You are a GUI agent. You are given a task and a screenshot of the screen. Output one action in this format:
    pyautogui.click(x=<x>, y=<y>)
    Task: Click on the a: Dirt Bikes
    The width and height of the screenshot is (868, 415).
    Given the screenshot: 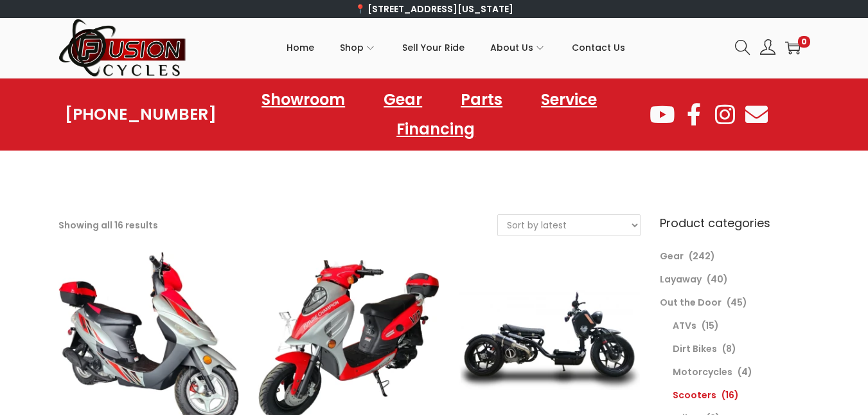 What is the action you would take?
    pyautogui.click(x=695, y=349)
    